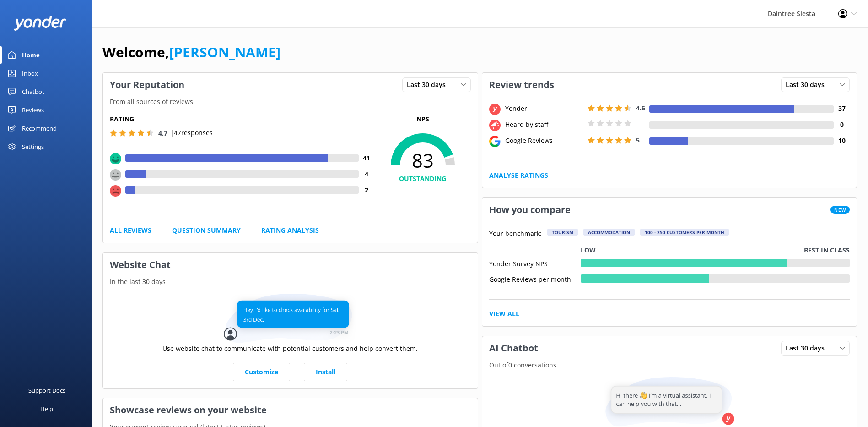 The height and width of the screenshot is (427, 868). What do you see at coordinates (544, 140) in the screenshot?
I see `div: Google Reviews` at bounding box center [544, 140].